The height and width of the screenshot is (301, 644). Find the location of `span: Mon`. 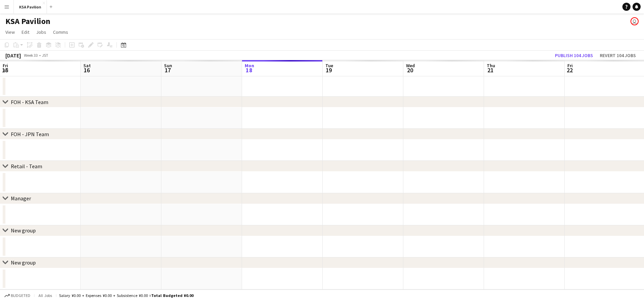

span: Mon is located at coordinates (249, 66).